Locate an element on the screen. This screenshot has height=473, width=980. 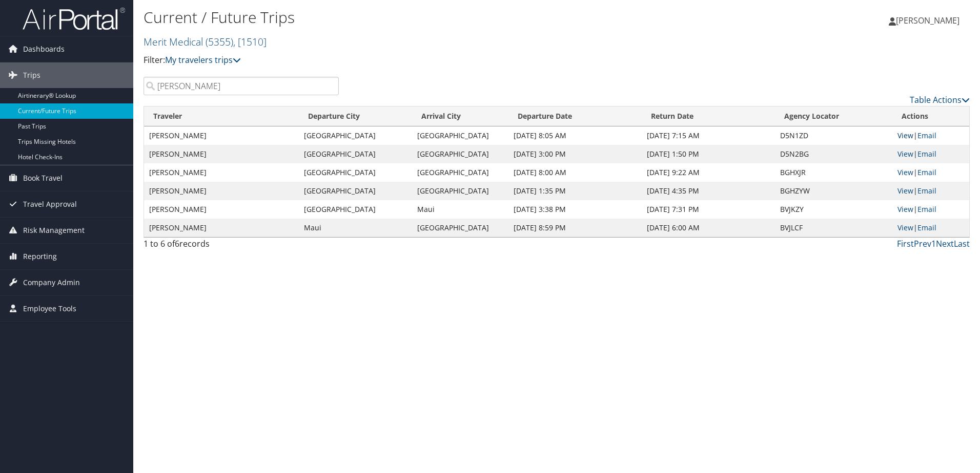
div: 1 to 6 of records is located at coordinates (241, 246).